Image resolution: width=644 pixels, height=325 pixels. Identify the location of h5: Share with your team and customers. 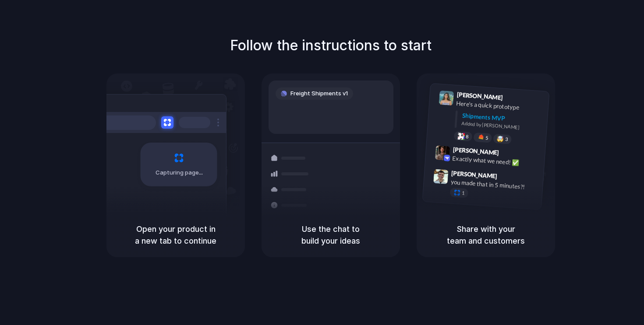
(486, 235).